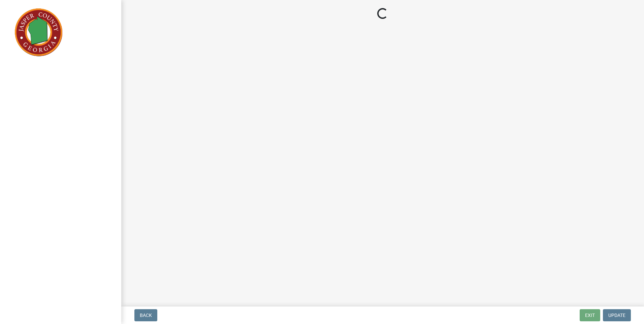  What do you see at coordinates (146, 315) in the screenshot?
I see `button: Back` at bounding box center [146, 315].